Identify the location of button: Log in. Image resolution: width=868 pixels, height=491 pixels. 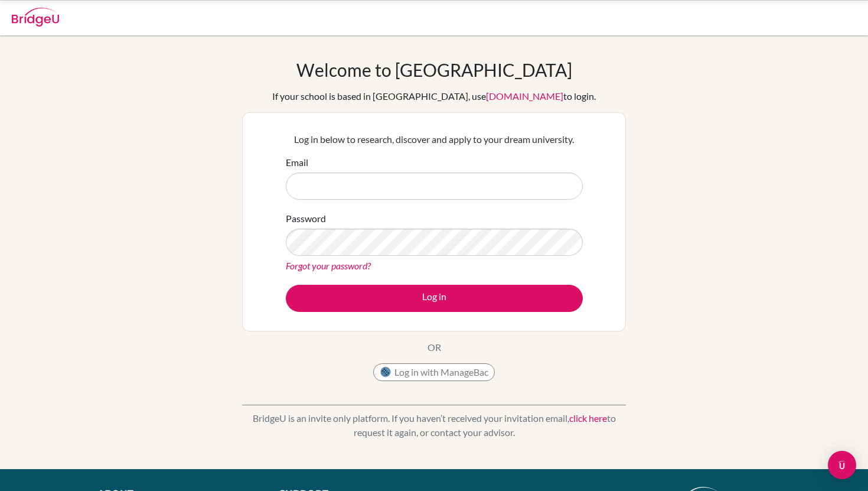
(434, 298).